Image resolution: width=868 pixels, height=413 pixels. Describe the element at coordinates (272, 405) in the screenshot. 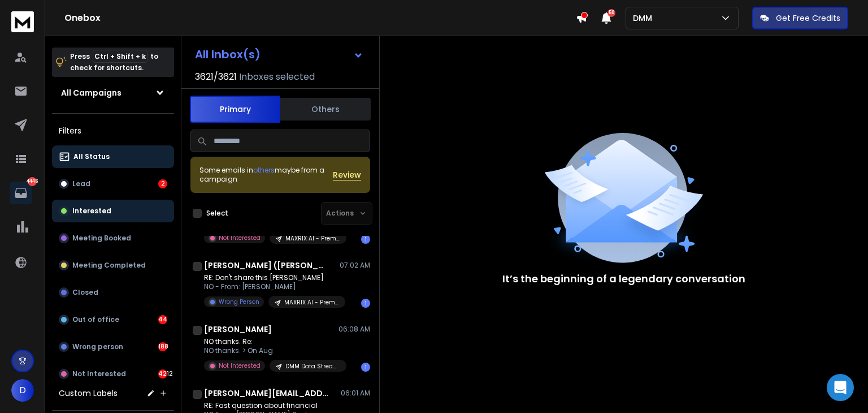

I see `p: RE: Fast question about financial` at that location.